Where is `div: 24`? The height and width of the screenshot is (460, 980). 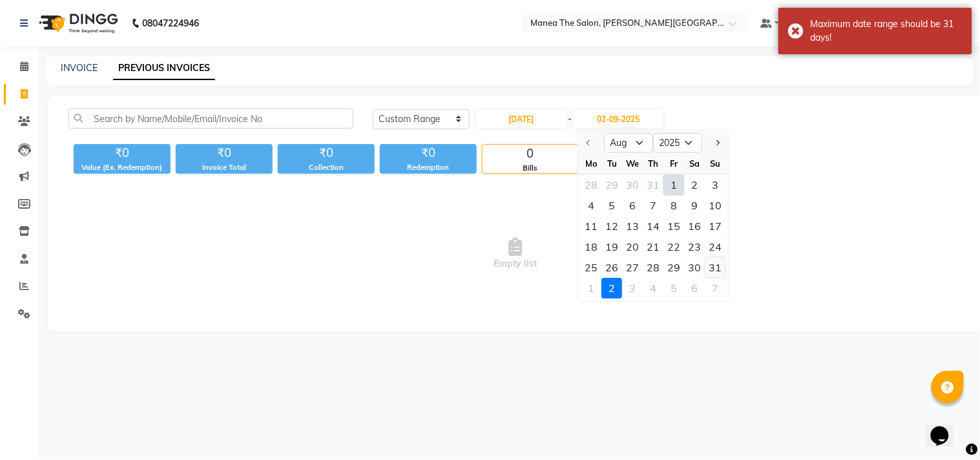 div: 24 is located at coordinates (716, 247).